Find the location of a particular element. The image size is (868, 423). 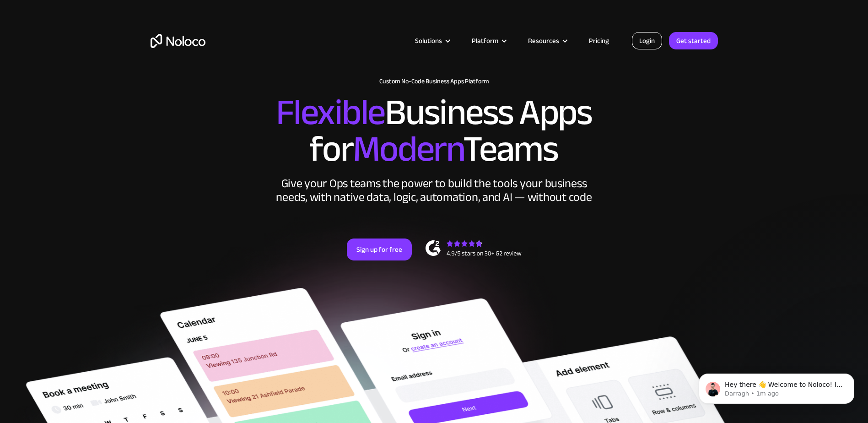

p: Message from Darragh, sent 1m ago is located at coordinates (99, 39).